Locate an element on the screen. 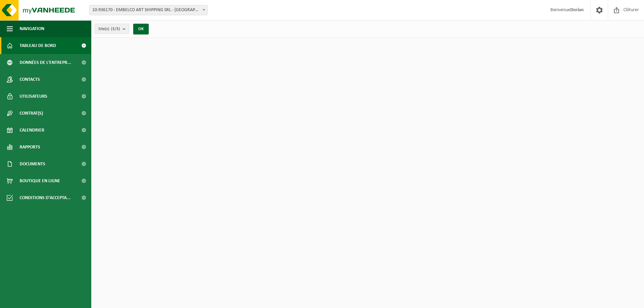 The image size is (644, 308). span: Contacts is located at coordinates (30, 80).